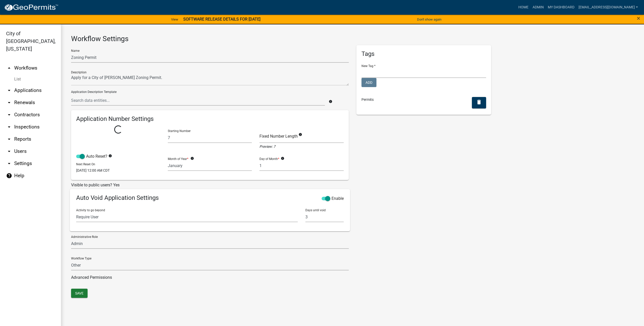 The height and width of the screenshot is (326, 644). I want to click on a: View, so click(175, 19).